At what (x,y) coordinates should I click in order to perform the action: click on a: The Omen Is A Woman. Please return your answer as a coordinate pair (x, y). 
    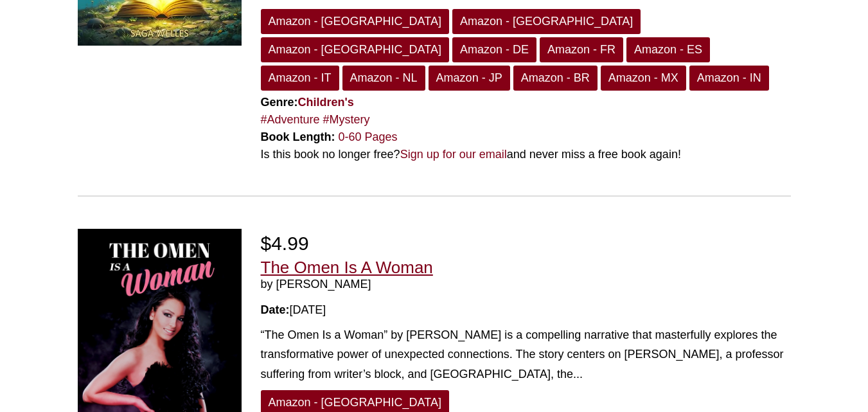
    Looking at the image, I should click on (347, 267).